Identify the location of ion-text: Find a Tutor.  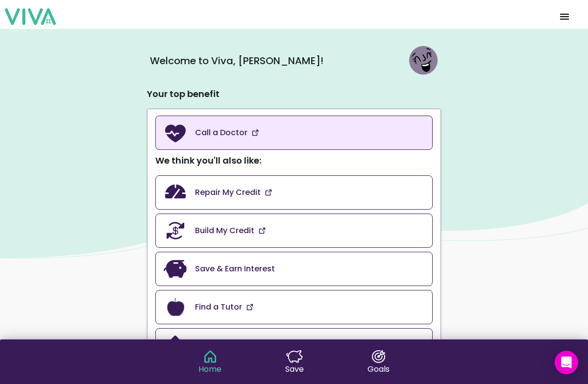
(219, 307).